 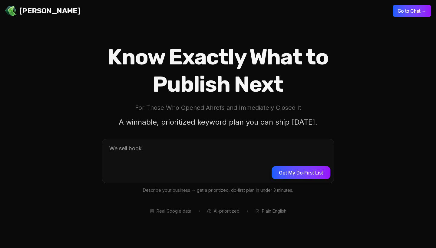 I want to click on p: For Those Who Opened Ahrefs and Immediately Closed It, so click(x=218, y=108).